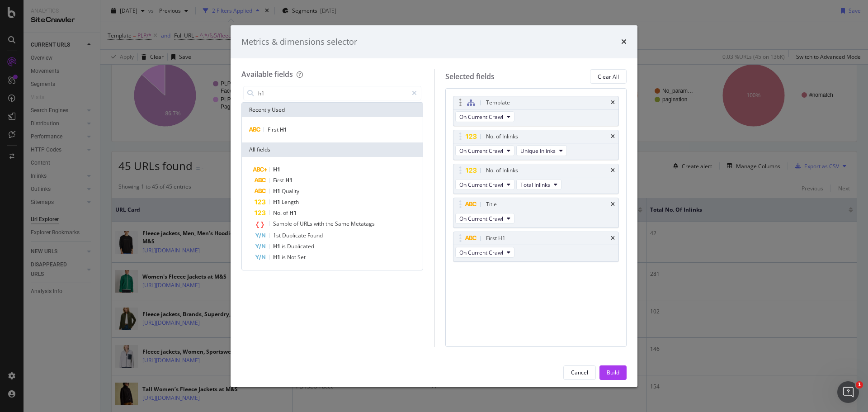 This screenshot has height=412, width=868. I want to click on span: Set, so click(302, 257).